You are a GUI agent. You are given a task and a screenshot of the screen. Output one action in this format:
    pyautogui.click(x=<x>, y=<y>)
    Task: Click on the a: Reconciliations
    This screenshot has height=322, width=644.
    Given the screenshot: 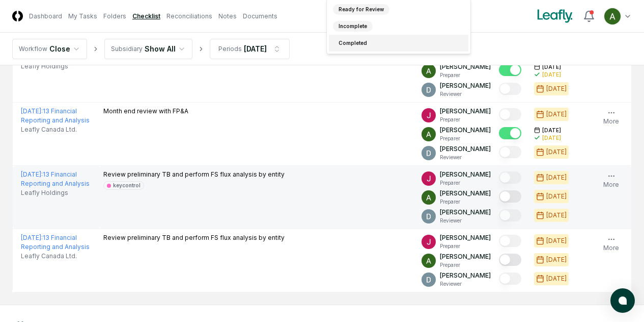 What is the action you would take?
    pyautogui.click(x=189, y=17)
    